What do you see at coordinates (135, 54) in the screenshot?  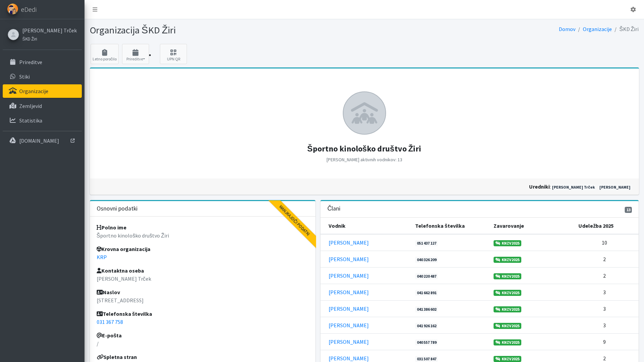 I see `button: Prireditve` at bounding box center [135, 54].